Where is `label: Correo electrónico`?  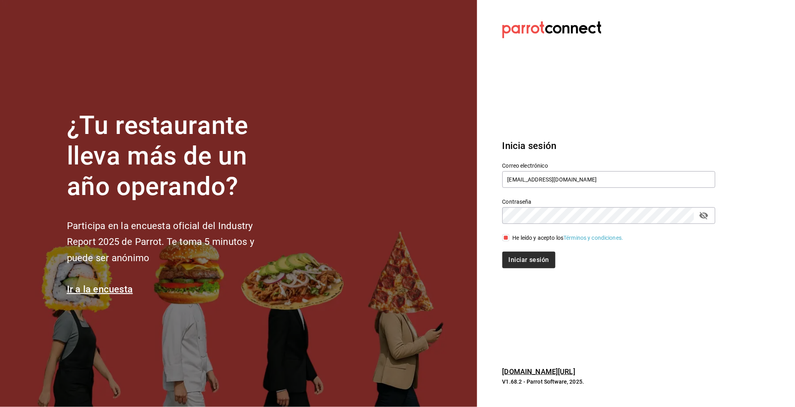
label: Correo electrónico is located at coordinates (609, 166).